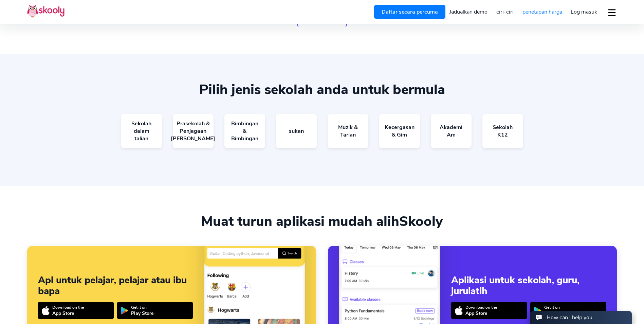 This screenshot has height=324, width=644. Describe the element at coordinates (400, 131) in the screenshot. I see `a: Kecergasan & Gim` at that location.